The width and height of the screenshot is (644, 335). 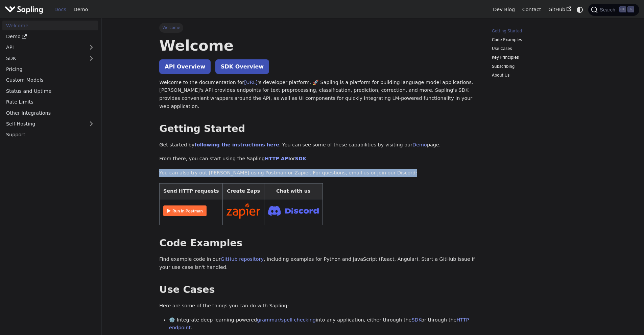 What do you see at coordinates (293, 211) in the screenshot?
I see `img: Join Discord` at bounding box center [293, 211].